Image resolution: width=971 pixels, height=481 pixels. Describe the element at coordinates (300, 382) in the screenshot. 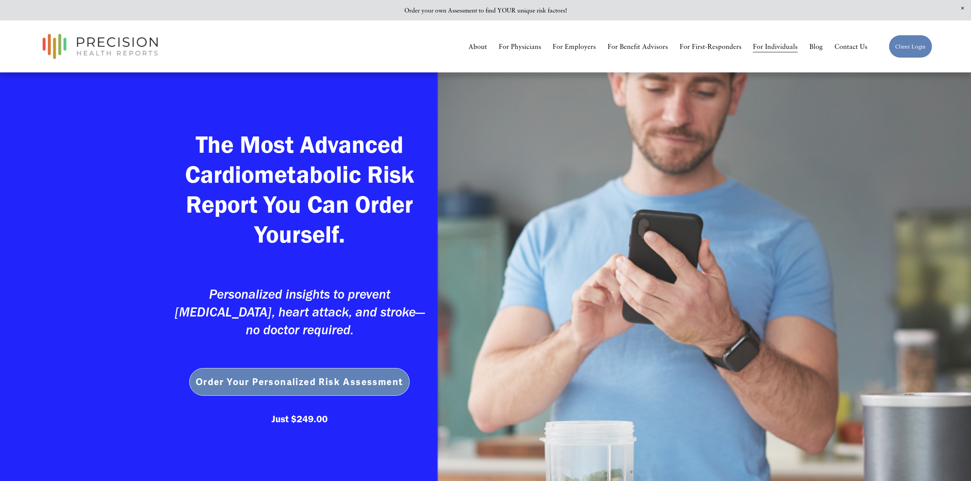

I see `span: Order Your Personalized Risk Assessment` at that location.